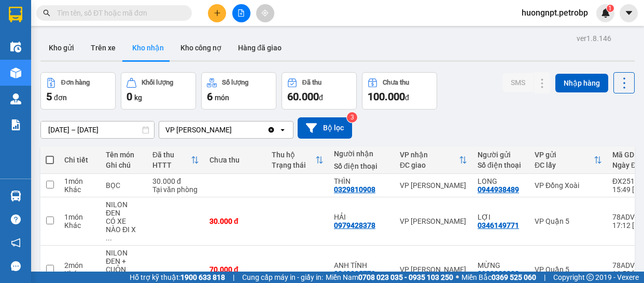  Describe the element at coordinates (582, 83) in the screenshot. I see `button: Nhập hàng` at that location.